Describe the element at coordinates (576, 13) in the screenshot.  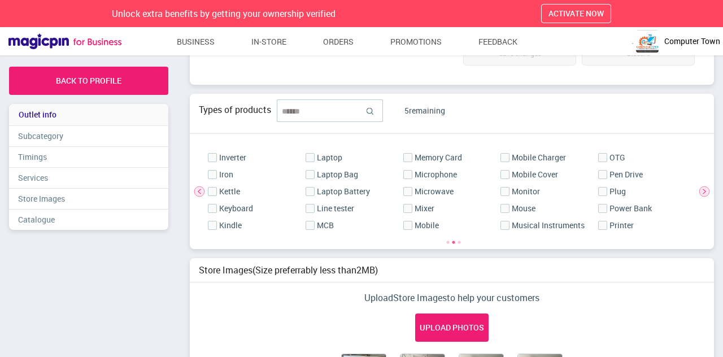
I see `span: ACTIVATE NOW` at that location.